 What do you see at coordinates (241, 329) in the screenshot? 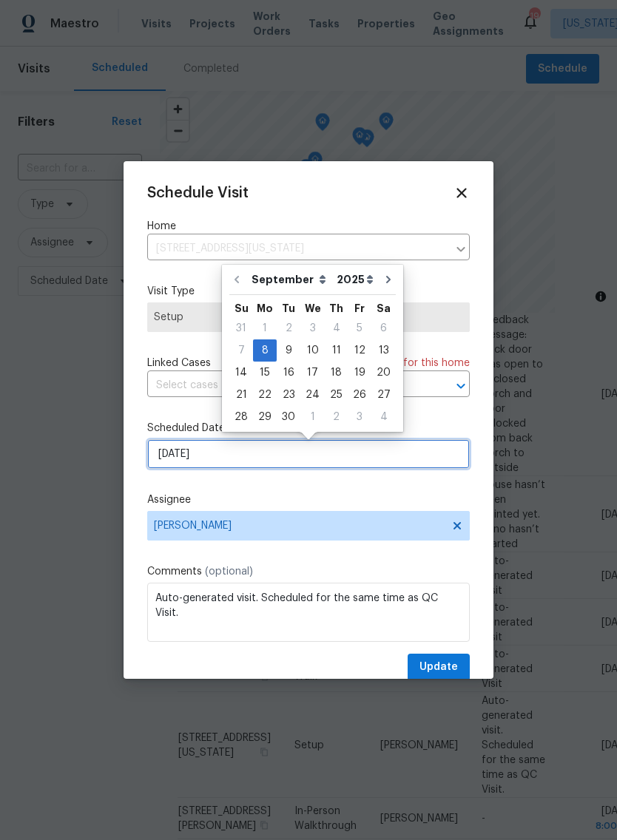
I see `div: Sun Aug 31 2025` at bounding box center [241, 329].